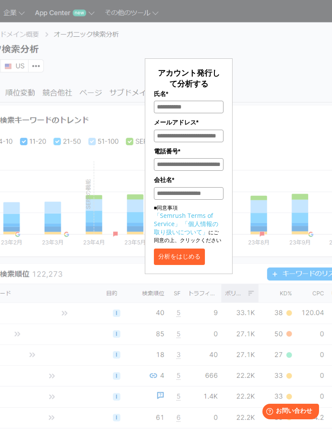  Describe the element at coordinates (188, 224) in the screenshot. I see `p: ■同意事項 にご同意の上、クリックください` at that location.